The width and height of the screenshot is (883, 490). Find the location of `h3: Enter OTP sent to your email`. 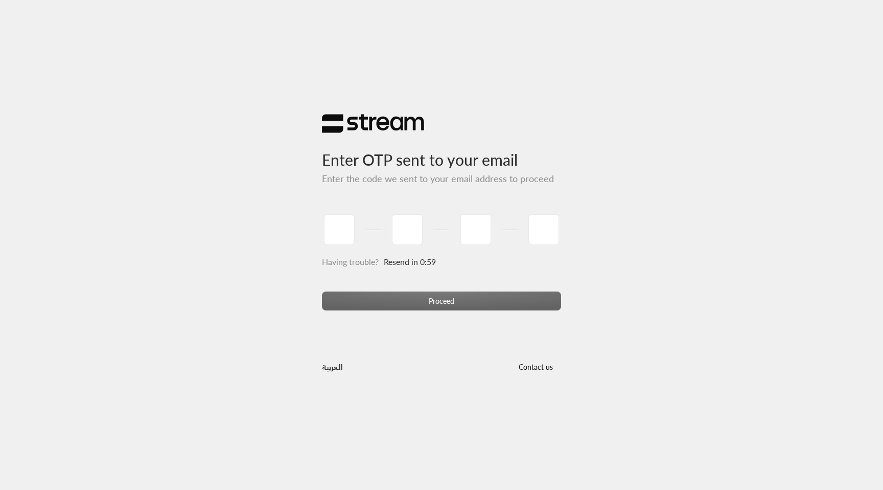

h3: Enter OTP sent to your email is located at coordinates (442, 151).